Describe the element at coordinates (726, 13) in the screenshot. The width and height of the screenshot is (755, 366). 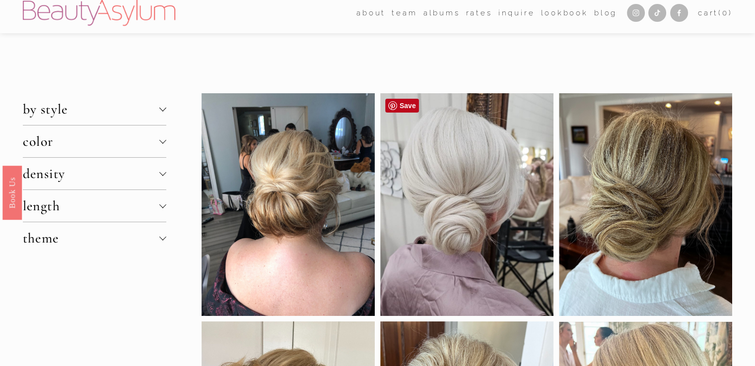
I see `span: 0` at that location.